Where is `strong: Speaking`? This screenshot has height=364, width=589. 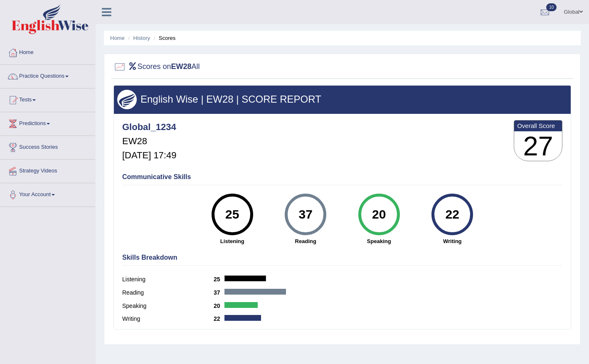
strong: Speaking is located at coordinates (379, 241).